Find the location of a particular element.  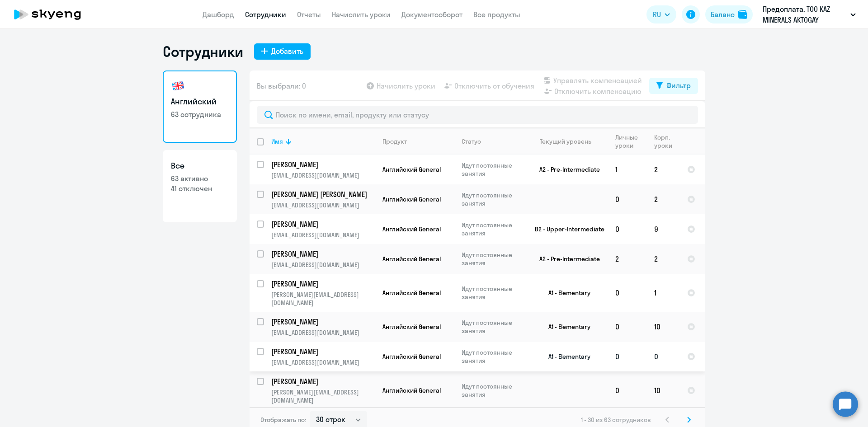

span: 1 - 30 из 63 сотрудников is located at coordinates (616, 420).